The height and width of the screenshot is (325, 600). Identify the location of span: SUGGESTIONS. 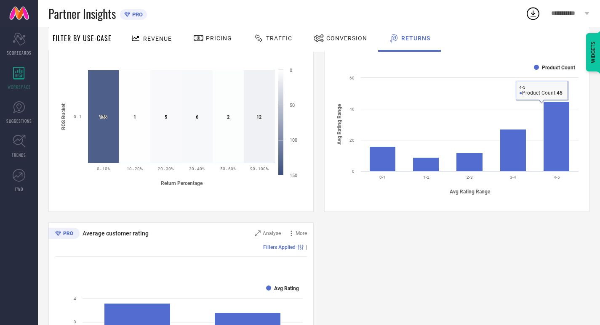
(19, 121).